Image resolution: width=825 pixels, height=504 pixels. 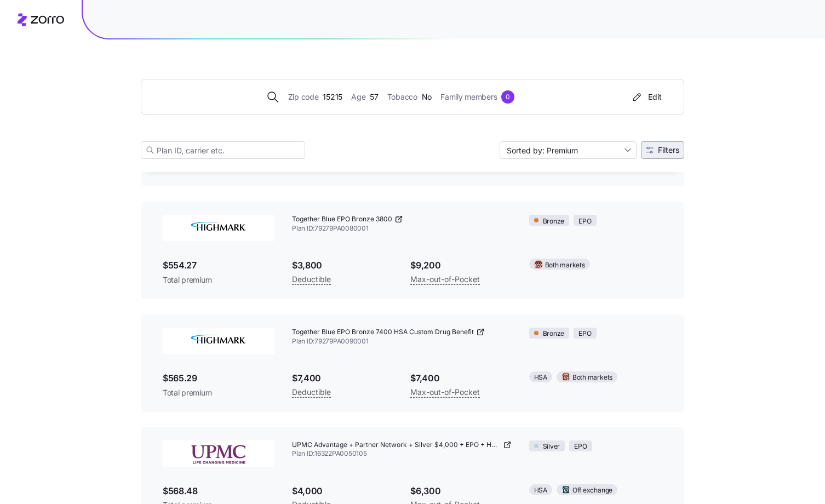 What do you see at coordinates (461, 265) in the screenshot?
I see `span: $9,200` at bounding box center [461, 265].